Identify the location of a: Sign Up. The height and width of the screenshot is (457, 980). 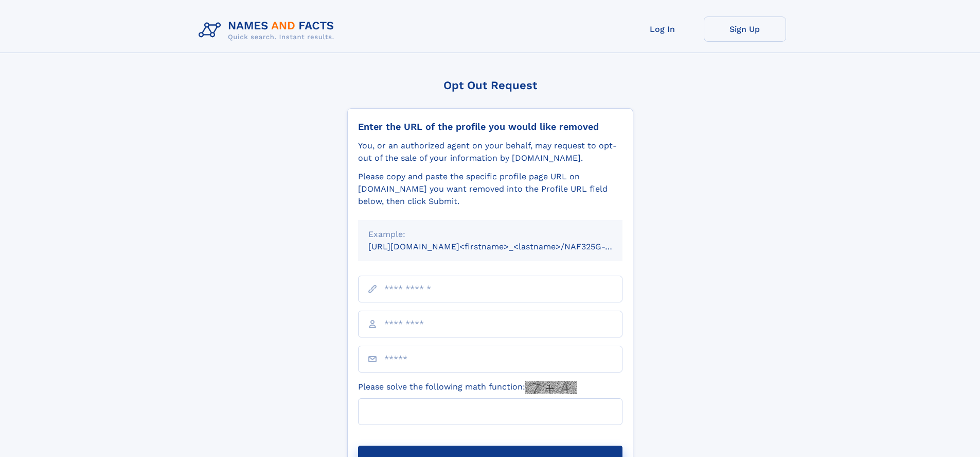
(745, 29).